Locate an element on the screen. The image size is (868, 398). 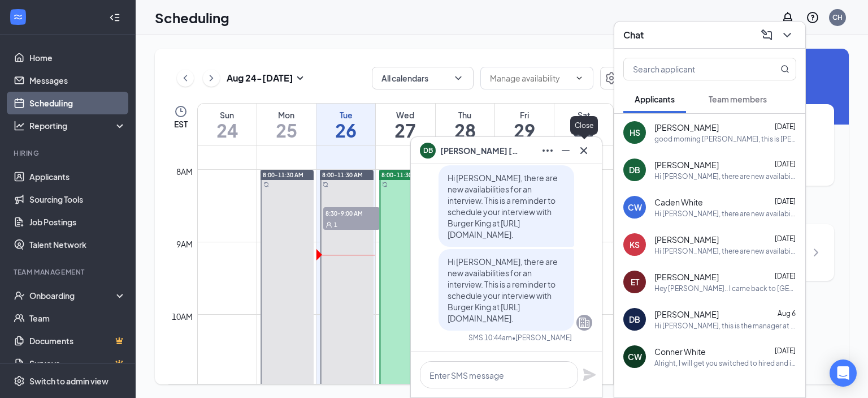
div: SMS 10:44am is located at coordinates (490, 337).